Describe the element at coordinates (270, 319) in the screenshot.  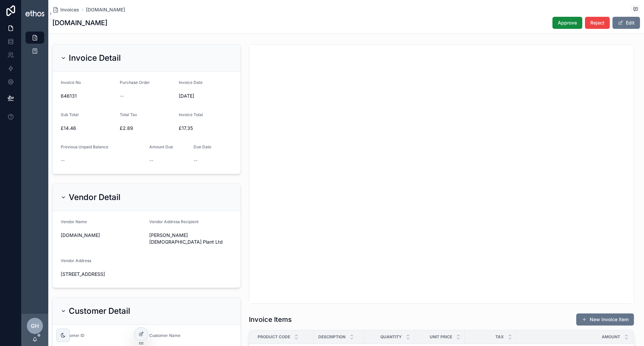
I see `h1: Invoice Items` at that location.